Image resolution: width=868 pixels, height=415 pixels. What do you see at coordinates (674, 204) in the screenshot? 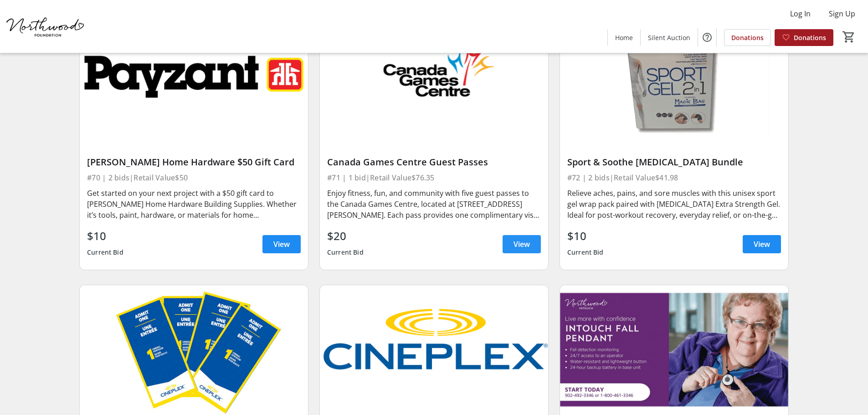
I see `div: Relieve aches, pains, and sore muscles with this unisex sport gel wrap pack paired with [MEDICAL_...` at bounding box center [674, 204].